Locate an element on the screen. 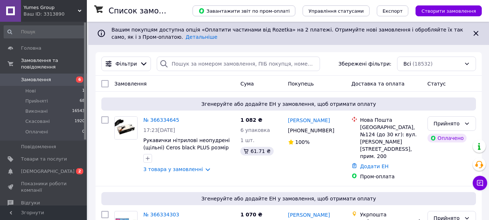 This screenshot has height=220, width=489. h1: Список замовлень is located at coordinates (145, 11).